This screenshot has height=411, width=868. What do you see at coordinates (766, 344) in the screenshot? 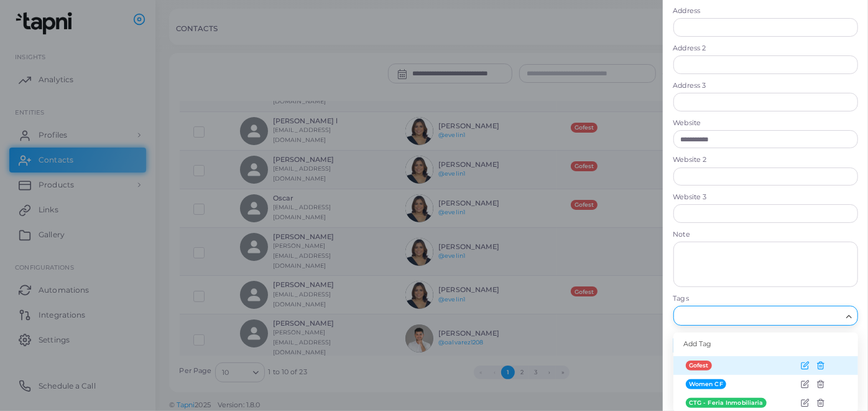
I see `div: Add Tag` at bounding box center [766, 344].